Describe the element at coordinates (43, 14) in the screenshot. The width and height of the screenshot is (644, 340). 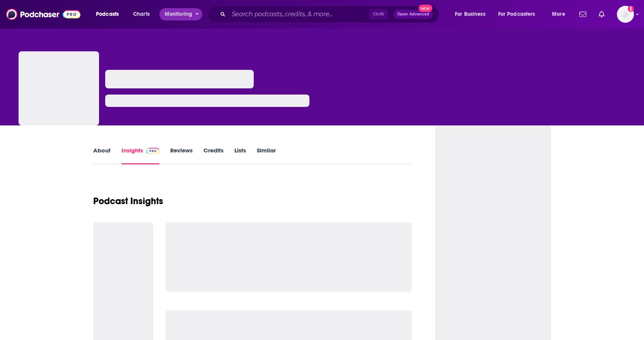
I see `img: Podchaser - Follow, Share and Rate Podcasts` at that location.